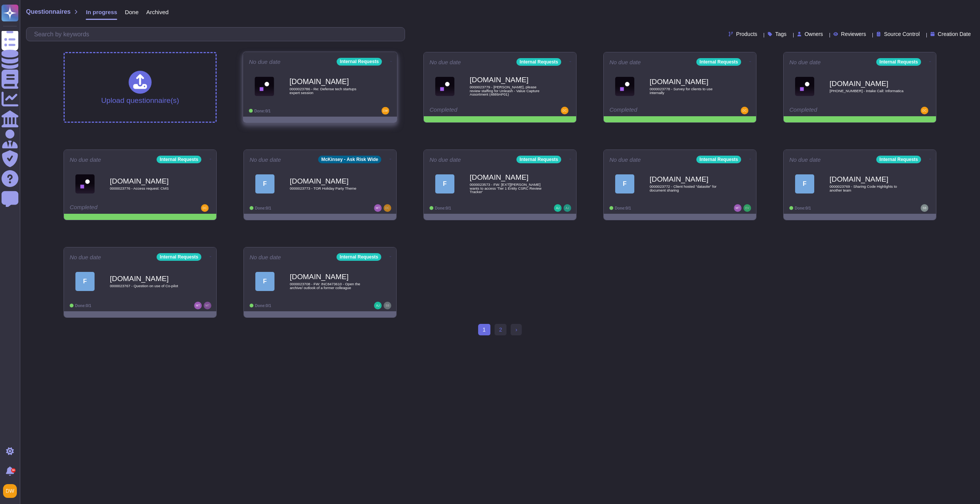 The width and height of the screenshot is (980, 504). Describe the element at coordinates (148, 286) in the screenshot. I see `span: 0000023767 - Question on use of Co-pilot` at that location.